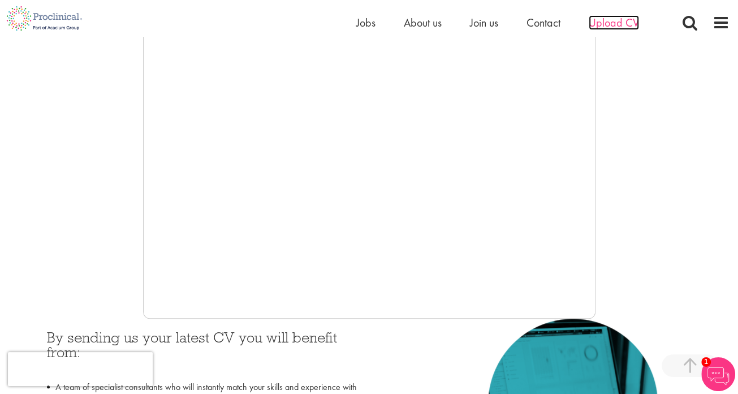  What do you see at coordinates (366, 23) in the screenshot?
I see `a: Jobs` at bounding box center [366, 23].